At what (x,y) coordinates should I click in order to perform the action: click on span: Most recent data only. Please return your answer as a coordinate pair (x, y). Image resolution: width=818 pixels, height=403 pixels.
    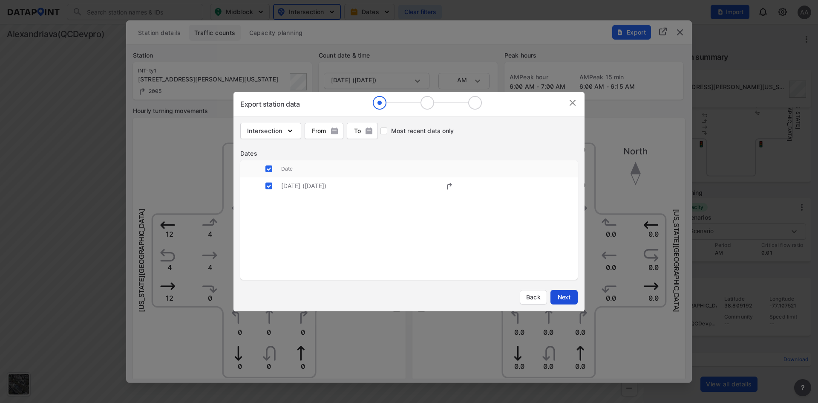
    Looking at the image, I should click on (423, 131).